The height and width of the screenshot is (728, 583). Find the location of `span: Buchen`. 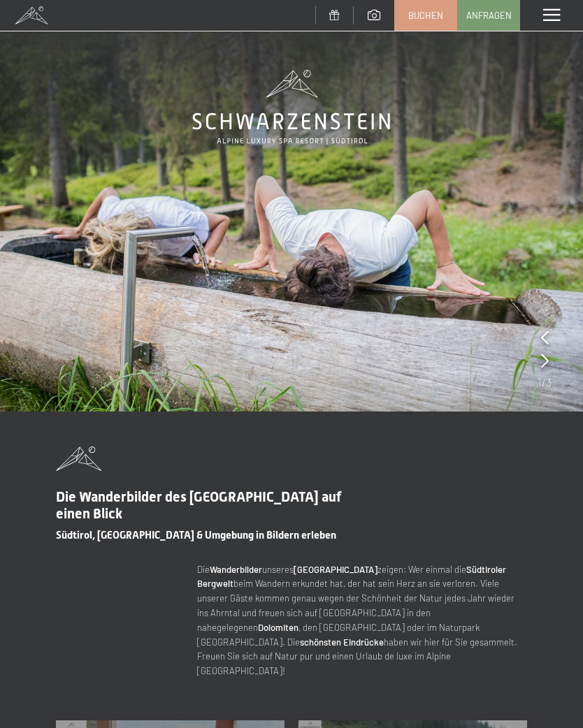

span: Buchen is located at coordinates (425, 15).